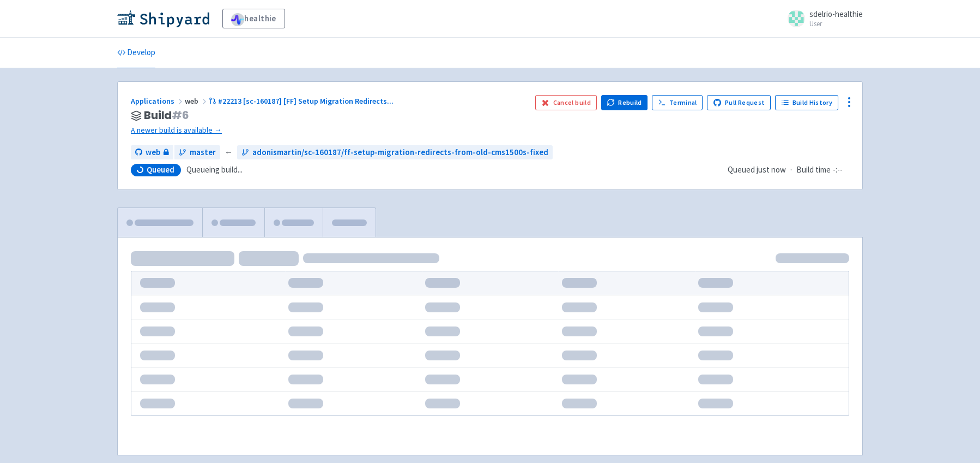  Describe the element at coordinates (180, 115) in the screenshot. I see `span: # 6` at that location.